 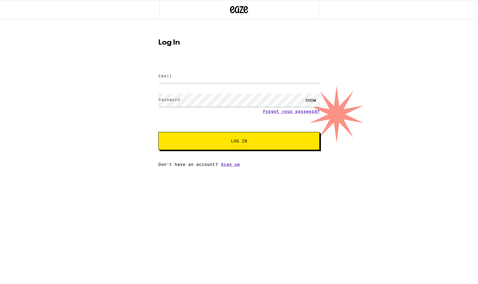 What do you see at coordinates (239, 164) in the screenshot?
I see `div: Don't have an account?` at bounding box center [239, 164].